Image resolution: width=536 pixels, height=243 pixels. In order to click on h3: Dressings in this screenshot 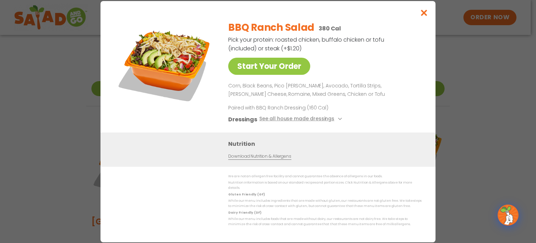, I will do `click(243, 119)`.